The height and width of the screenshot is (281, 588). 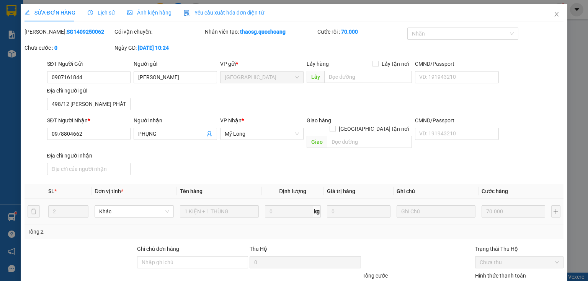 I want to click on span: Lấy, so click(x=315, y=77).